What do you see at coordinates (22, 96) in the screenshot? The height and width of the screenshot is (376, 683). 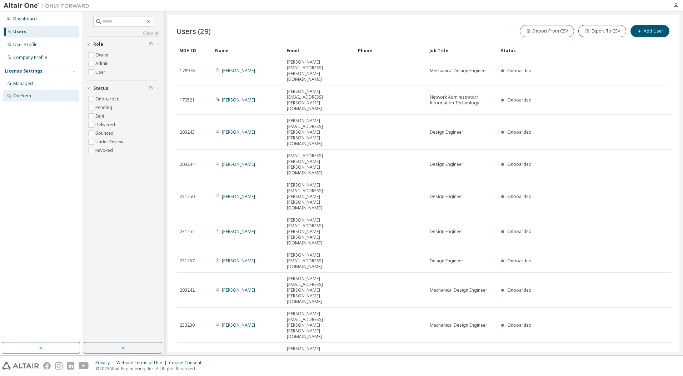 I see `div: On Prem` at bounding box center [22, 96].